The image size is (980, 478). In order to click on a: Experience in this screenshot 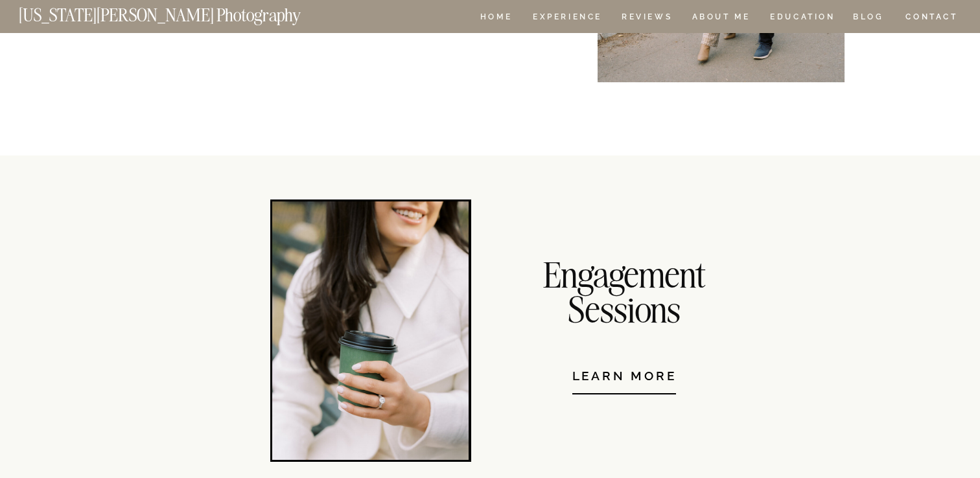, I will do `click(566, 18)`.